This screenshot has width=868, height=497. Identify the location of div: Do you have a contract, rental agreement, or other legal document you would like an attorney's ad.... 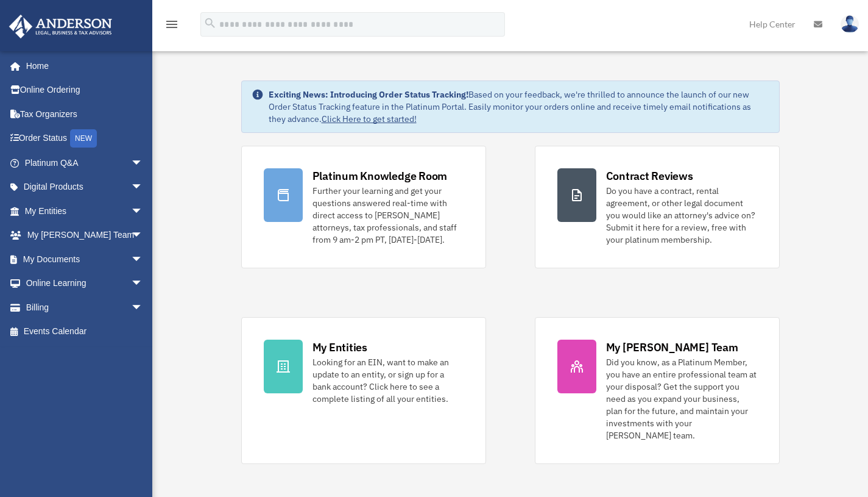
(682, 215).